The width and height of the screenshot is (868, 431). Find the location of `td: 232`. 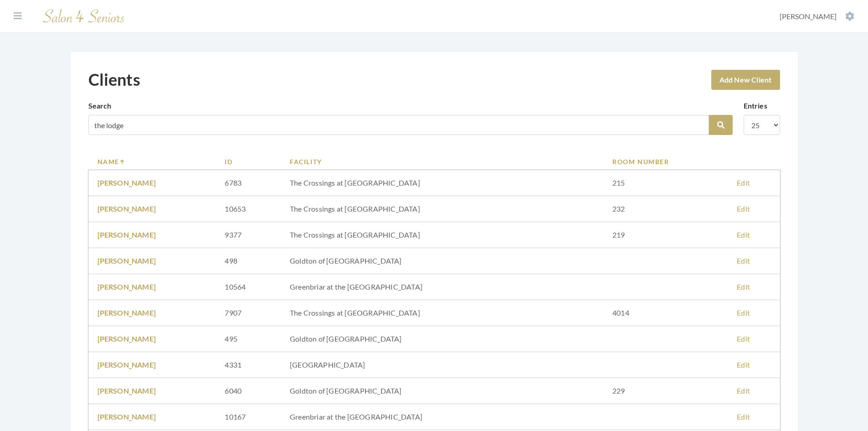

td: 232 is located at coordinates (665, 209).